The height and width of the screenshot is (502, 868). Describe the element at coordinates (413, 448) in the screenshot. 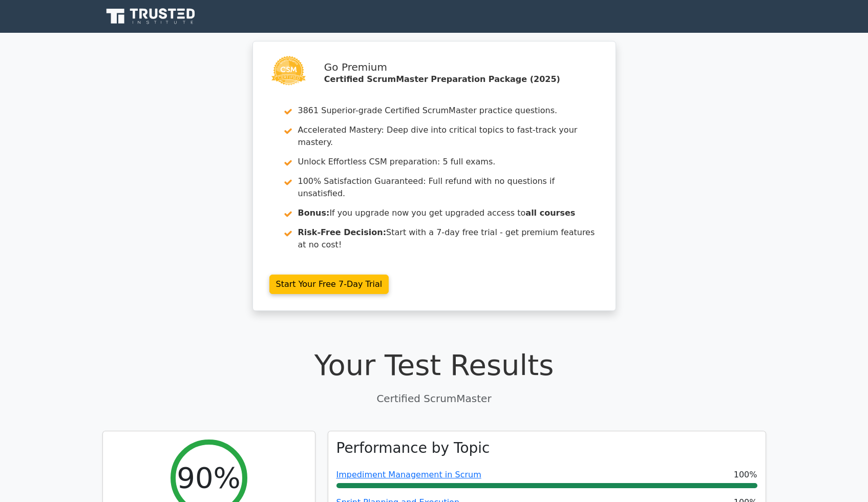

I see `h3: Performance by Topic` at that location.